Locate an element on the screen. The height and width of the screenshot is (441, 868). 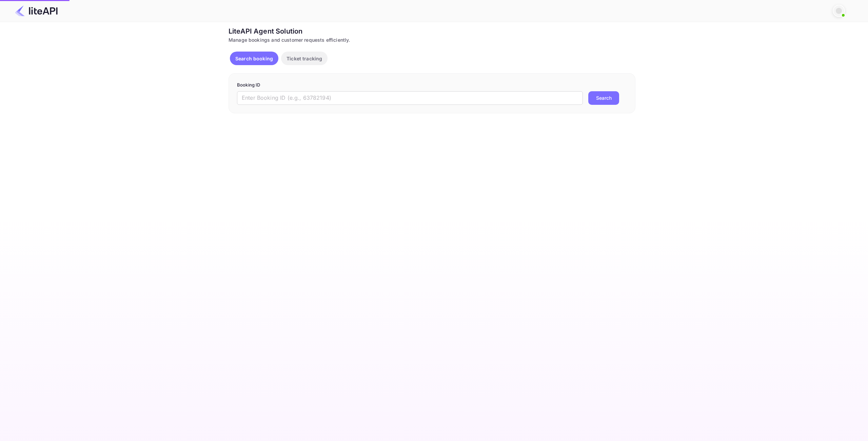
button: Search is located at coordinates (604, 98).